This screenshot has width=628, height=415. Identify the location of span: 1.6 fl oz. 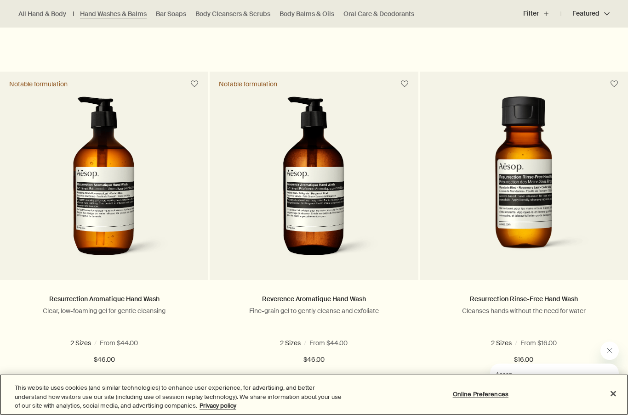
(503, 343).